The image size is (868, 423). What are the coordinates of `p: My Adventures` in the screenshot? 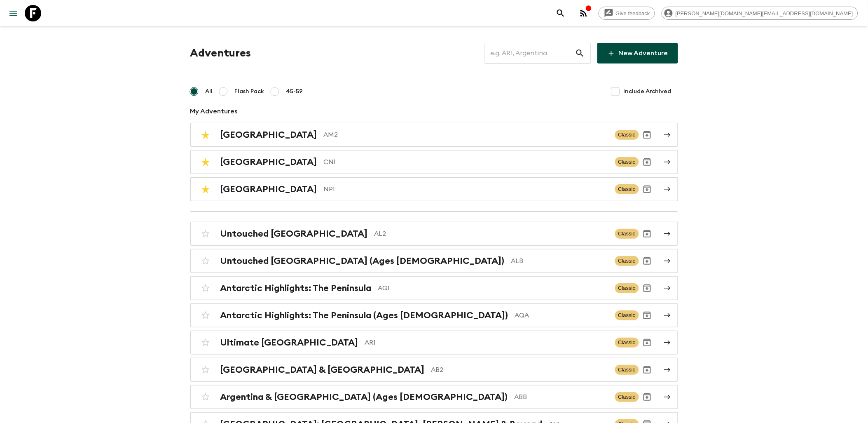 It's located at (434, 111).